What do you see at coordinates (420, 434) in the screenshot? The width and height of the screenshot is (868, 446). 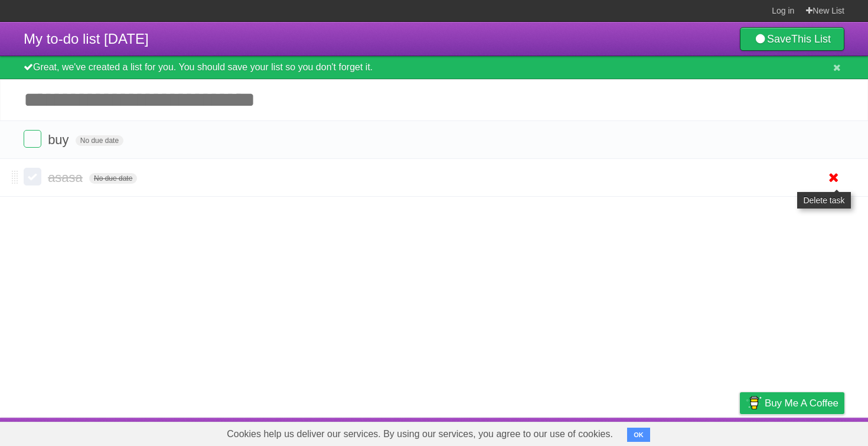 I see `span: Cookies help us deliver our services. By using our services, you agree to our use of cookies.` at bounding box center [420, 434].